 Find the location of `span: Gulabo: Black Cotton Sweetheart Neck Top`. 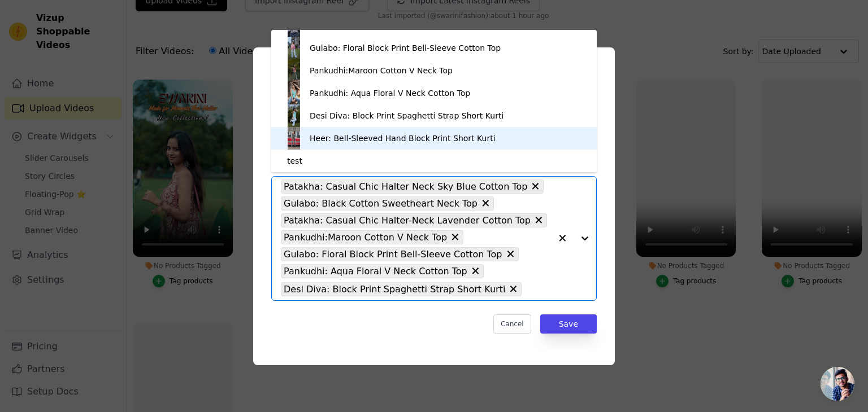

span: Gulabo: Black Cotton Sweetheart Neck Top is located at coordinates (380, 203).